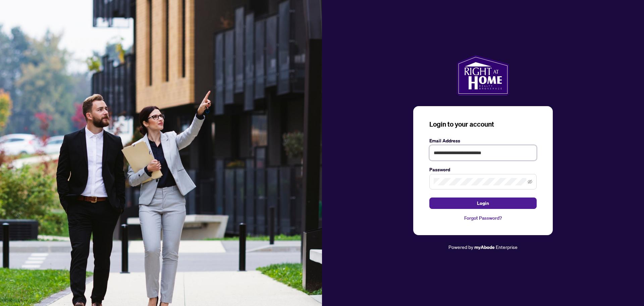 This screenshot has height=306, width=644. I want to click on span: Powered by, so click(461, 247).